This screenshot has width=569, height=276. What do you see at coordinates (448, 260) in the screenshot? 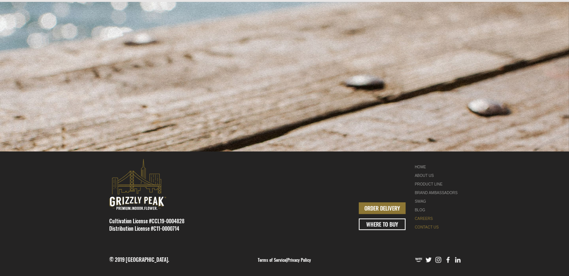
I see `img: Facebook` at bounding box center [448, 260].